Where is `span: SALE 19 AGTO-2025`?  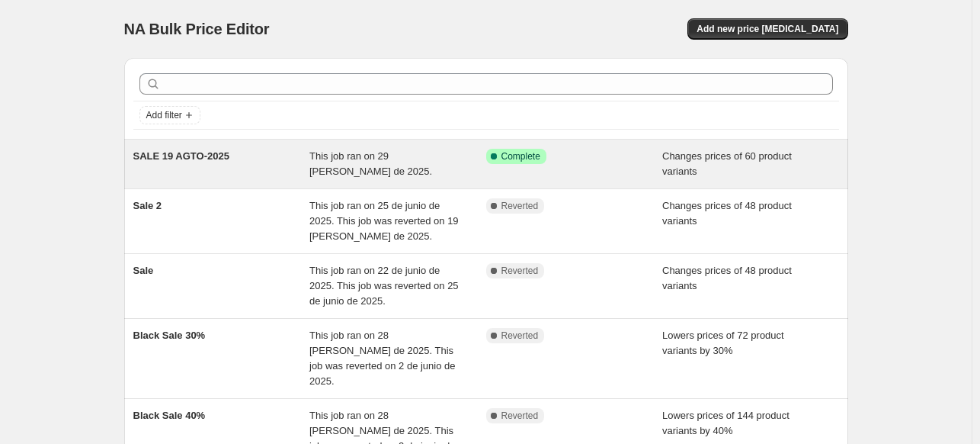
span: SALE 19 AGTO-2025 is located at coordinates (181, 156).